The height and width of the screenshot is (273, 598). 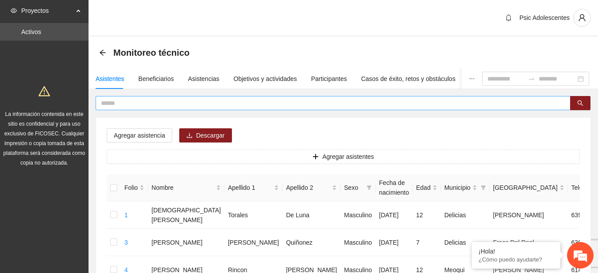 I want to click on button: downloadDescargar, so click(x=205, y=135).